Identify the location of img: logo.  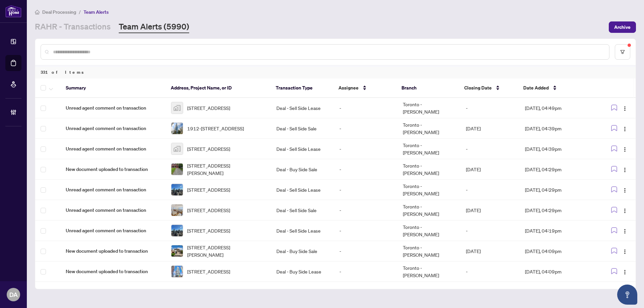
(13, 11).